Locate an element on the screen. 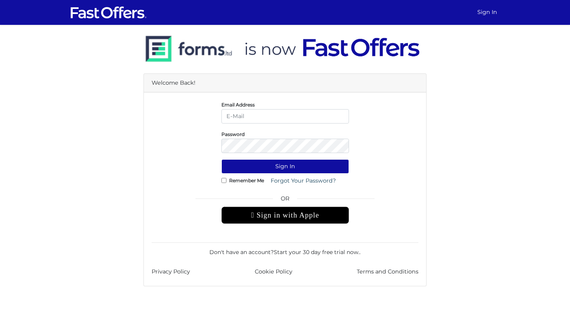  input: E-Mail is located at coordinates (285, 116).